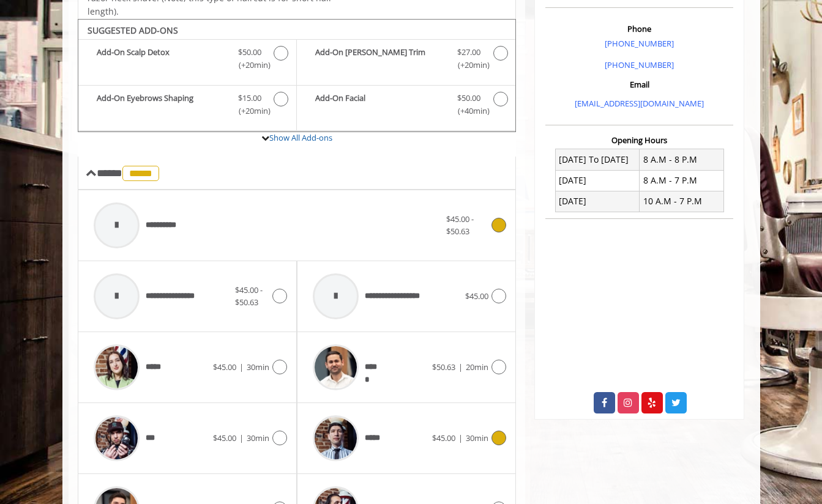 The width and height of the screenshot is (822, 504). I want to click on h3: Phone, so click(639, 28).